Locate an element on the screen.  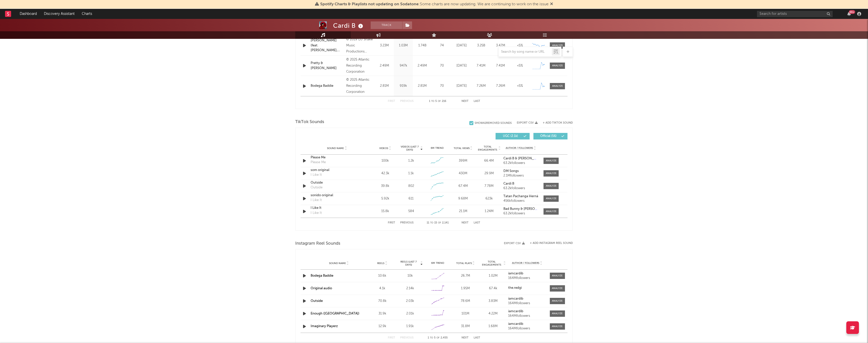
div: 1.2k is located at coordinates (411, 161).